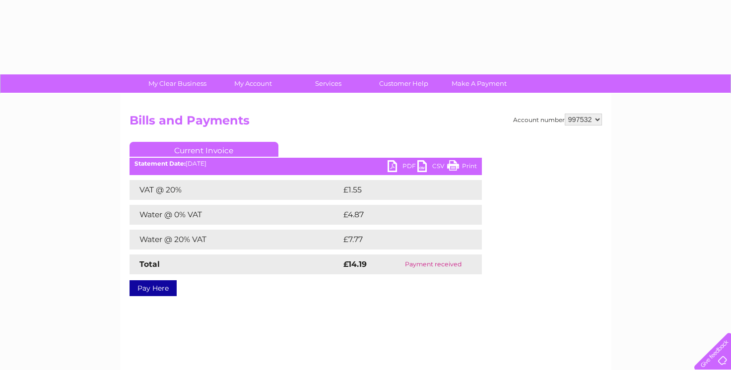 This screenshot has width=731, height=370. Describe the element at coordinates (403, 167) in the screenshot. I see `a: PDF` at that location.